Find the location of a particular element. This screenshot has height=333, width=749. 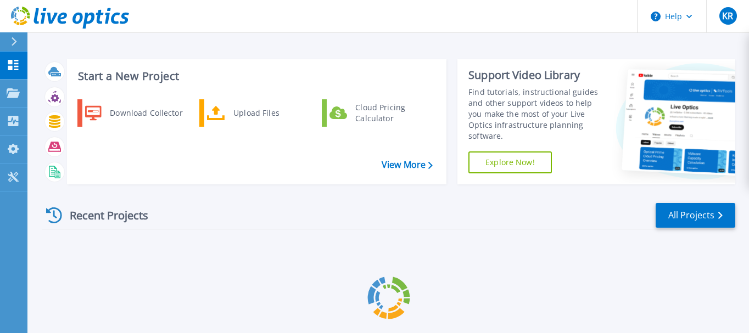

a: Download Collector is located at coordinates (133, 113).